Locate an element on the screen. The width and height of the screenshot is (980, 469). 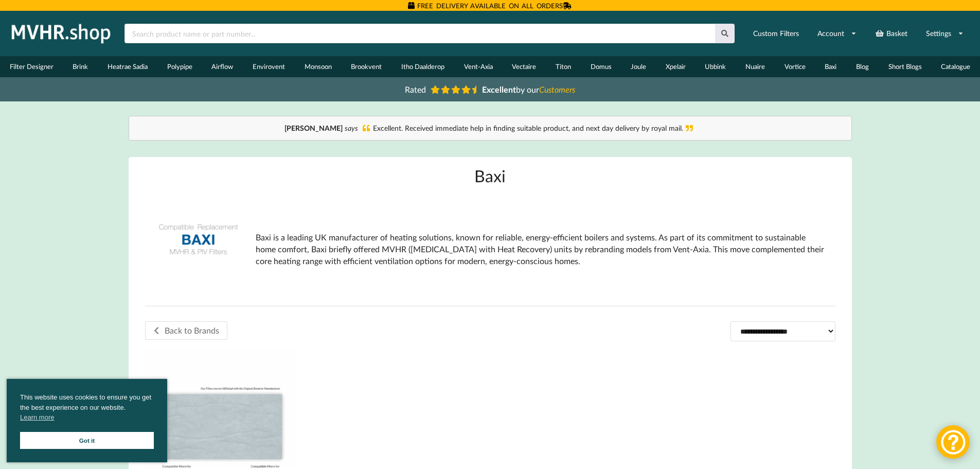
a: Custom Filters is located at coordinates (776, 34).